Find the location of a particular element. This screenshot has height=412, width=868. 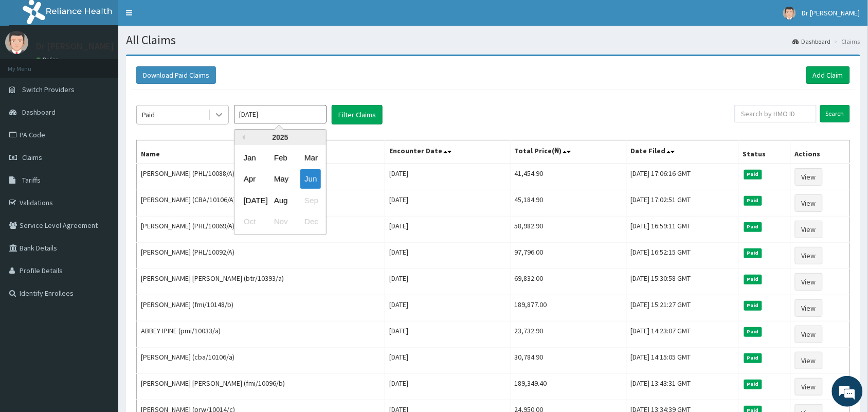

td: 189,877.00 is located at coordinates (568, 308).